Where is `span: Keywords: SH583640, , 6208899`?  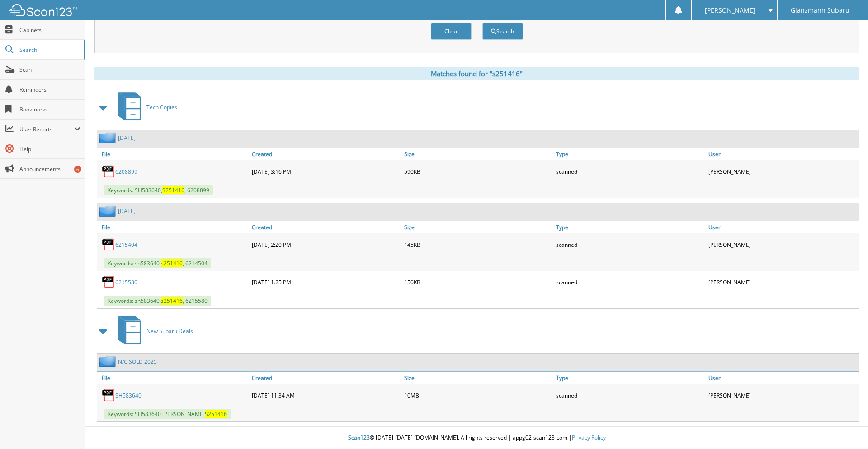
span: Keywords: SH583640, , 6208899 is located at coordinates (158, 190).